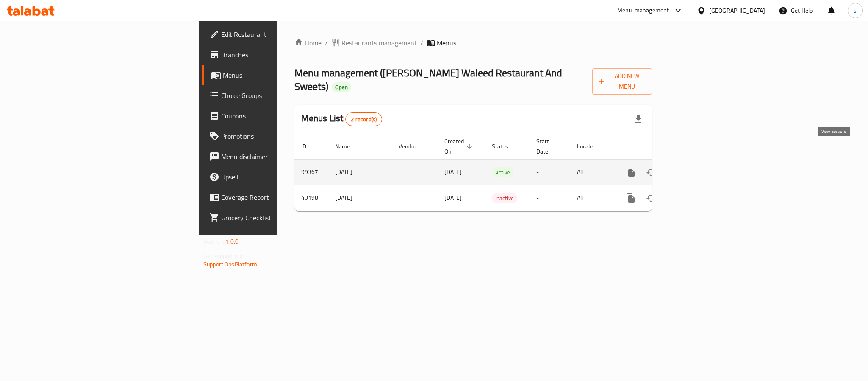 The height and width of the screenshot is (381, 868). I want to click on a: Restaurants management, so click(374, 43).